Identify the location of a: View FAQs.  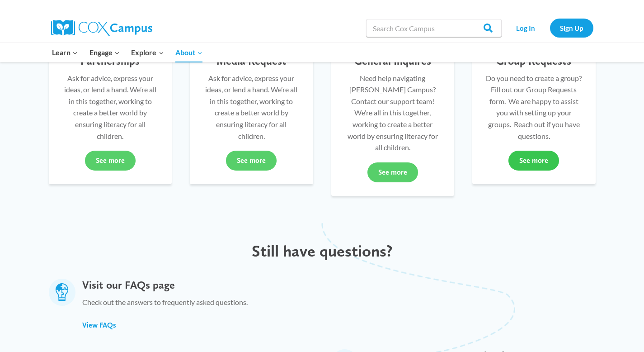
(99, 326).